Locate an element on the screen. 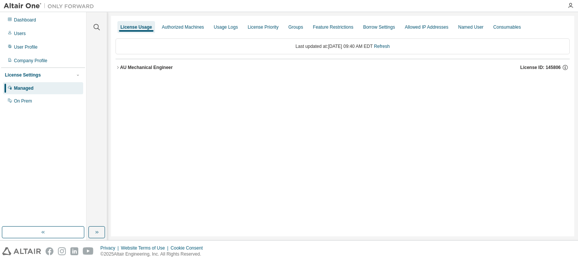 This screenshot has width=578, height=262. div: License Priority is located at coordinates (263, 27).